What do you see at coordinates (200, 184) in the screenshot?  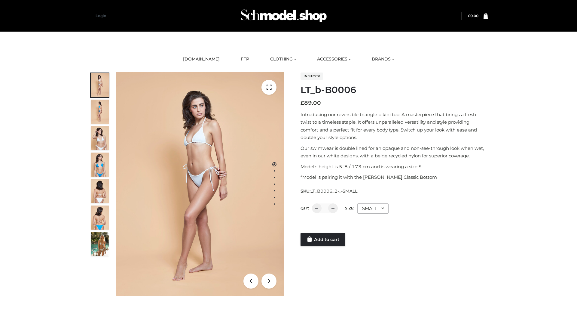 I see `img: ArielClassicBikiniTop_CloudNine_AzureSky_OW114ECO_1` at bounding box center [200, 184].